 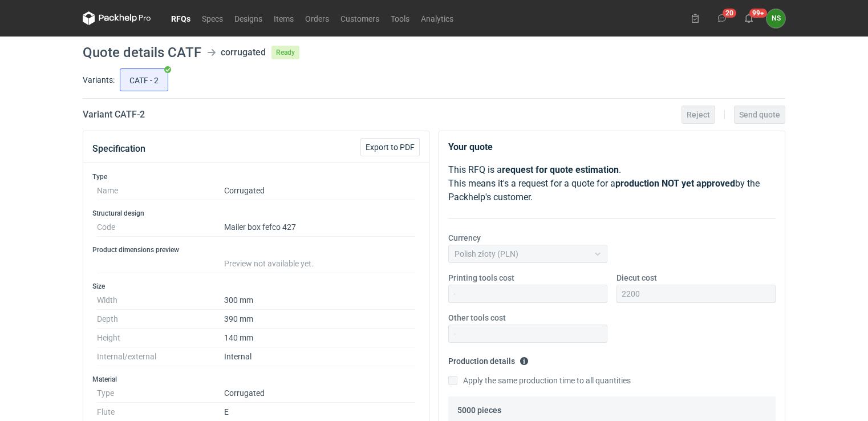 What do you see at coordinates (477, 318) in the screenshot?
I see `label: Other tools cost` at bounding box center [477, 318].